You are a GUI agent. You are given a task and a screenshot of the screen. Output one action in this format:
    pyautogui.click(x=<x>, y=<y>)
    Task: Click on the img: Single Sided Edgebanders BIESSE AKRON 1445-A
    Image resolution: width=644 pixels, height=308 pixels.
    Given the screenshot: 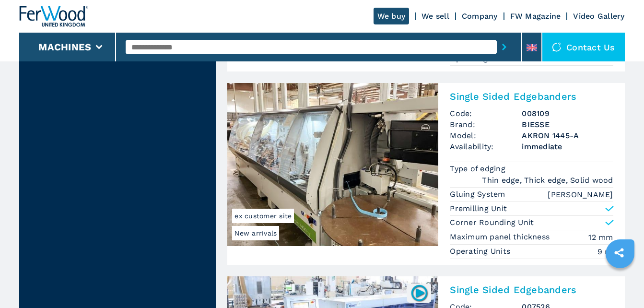 What is the action you would take?
    pyautogui.click(x=333, y=164)
    